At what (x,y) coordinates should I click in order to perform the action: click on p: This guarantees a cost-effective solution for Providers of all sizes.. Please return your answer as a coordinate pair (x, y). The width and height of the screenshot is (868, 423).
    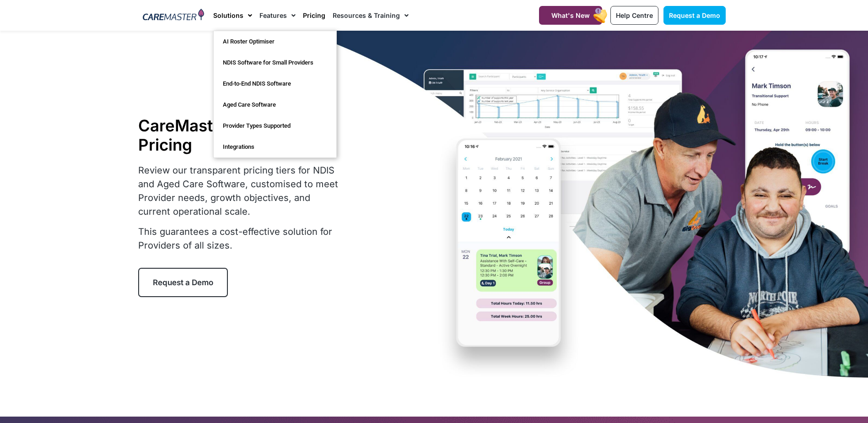
    Looking at the image, I should click on (241, 238).